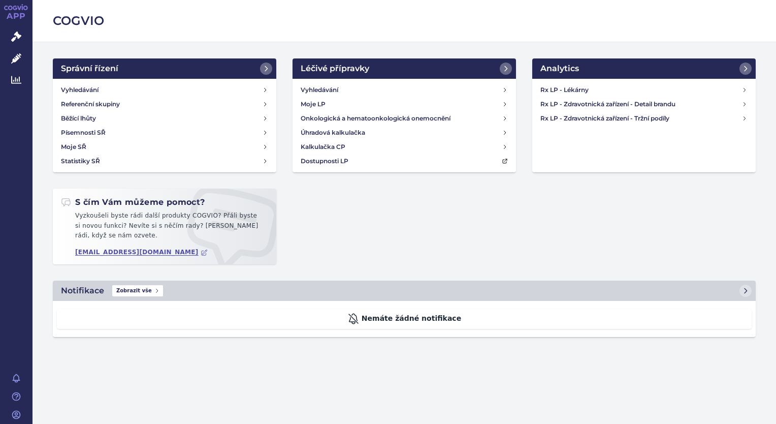  Describe the element at coordinates (404, 21) in the screenshot. I see `h2: COGVIO` at that location.